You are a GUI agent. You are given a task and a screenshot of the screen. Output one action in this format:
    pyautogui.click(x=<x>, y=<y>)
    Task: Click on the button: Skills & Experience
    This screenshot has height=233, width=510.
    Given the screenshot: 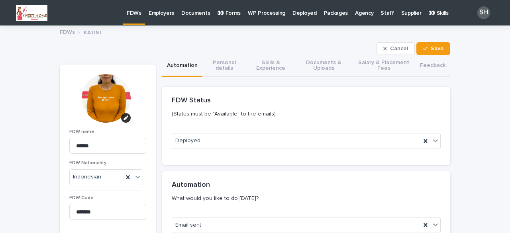 What is the action you would take?
    pyautogui.click(x=271, y=66)
    